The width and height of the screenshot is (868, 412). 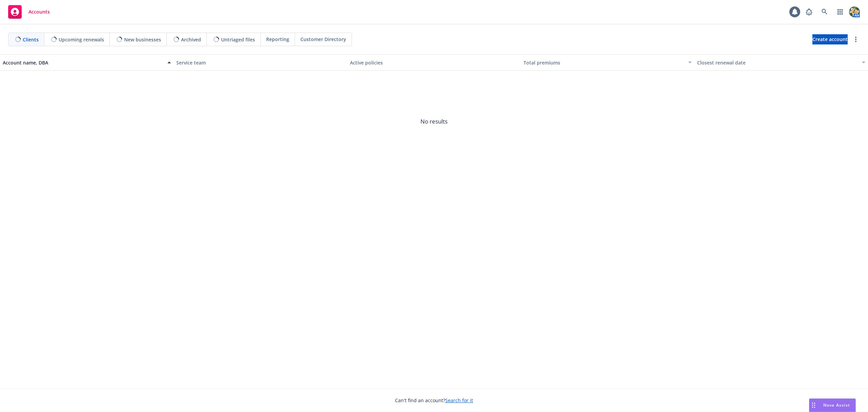 I want to click on div: Closest renewal date, so click(x=777, y=63).